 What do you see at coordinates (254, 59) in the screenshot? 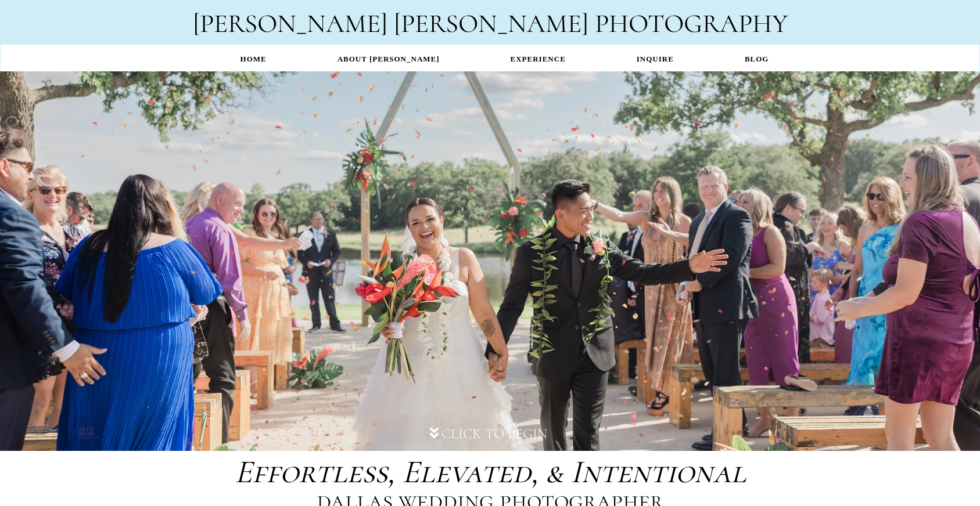
I see `a: Home` at bounding box center [254, 59].